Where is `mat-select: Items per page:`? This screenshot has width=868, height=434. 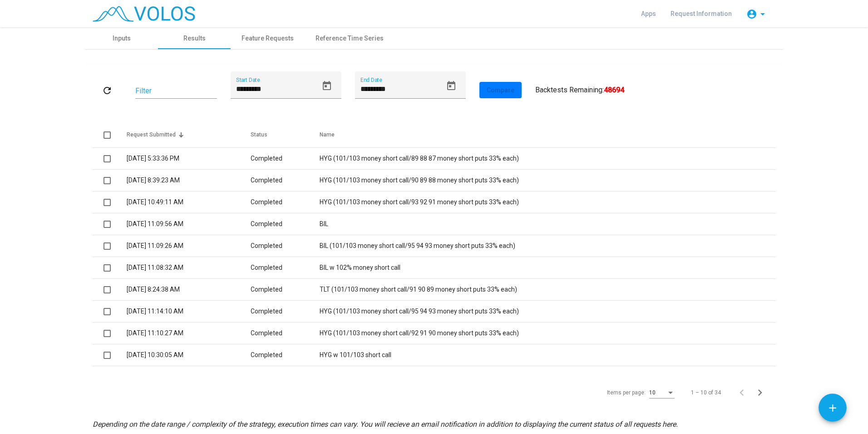 mat-select: Items per page: is located at coordinates (662, 393).